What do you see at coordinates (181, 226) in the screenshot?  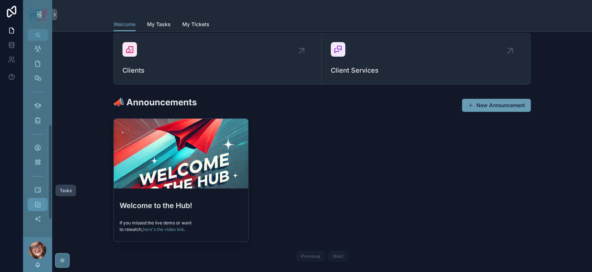 I see `p: If you missed the live demo or want to rewatch, .` at bounding box center [181, 226].